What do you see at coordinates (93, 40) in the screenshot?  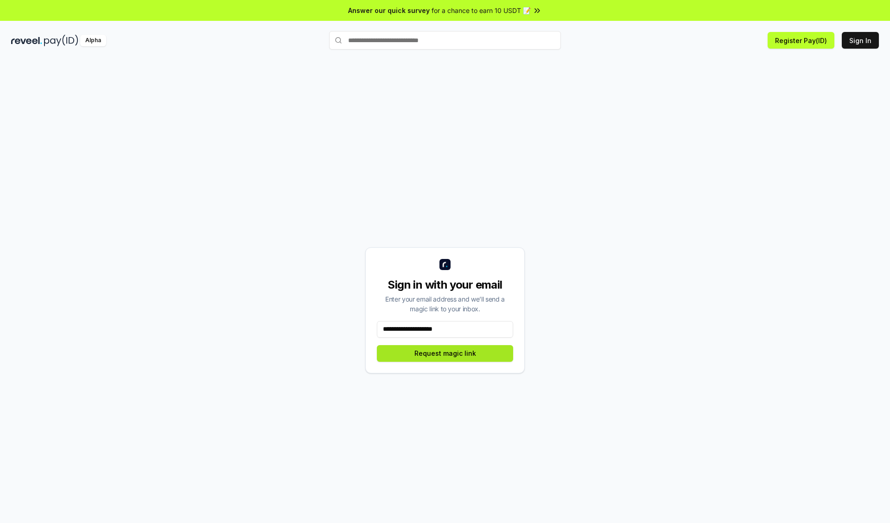 I see `div: Alpha` at bounding box center [93, 40].